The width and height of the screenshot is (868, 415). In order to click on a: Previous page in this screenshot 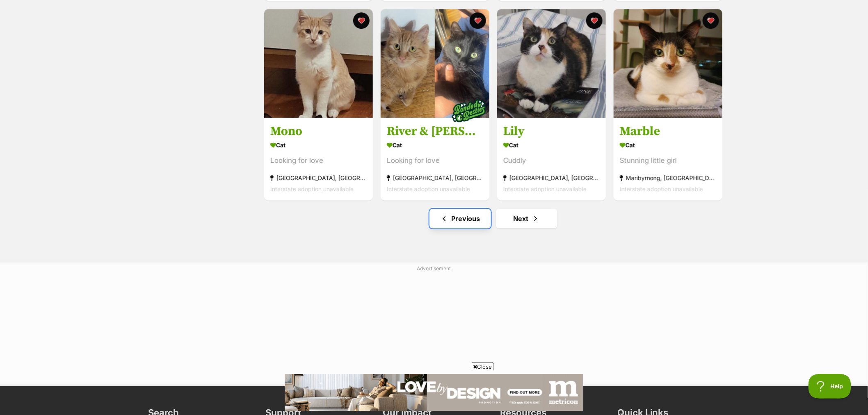, I will do `click(460, 219)`.